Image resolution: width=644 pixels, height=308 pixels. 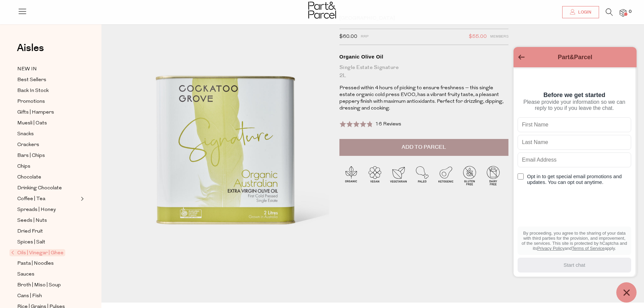 What do you see at coordinates (48, 296) in the screenshot?
I see `a: Cans | Fish` at bounding box center [48, 296].